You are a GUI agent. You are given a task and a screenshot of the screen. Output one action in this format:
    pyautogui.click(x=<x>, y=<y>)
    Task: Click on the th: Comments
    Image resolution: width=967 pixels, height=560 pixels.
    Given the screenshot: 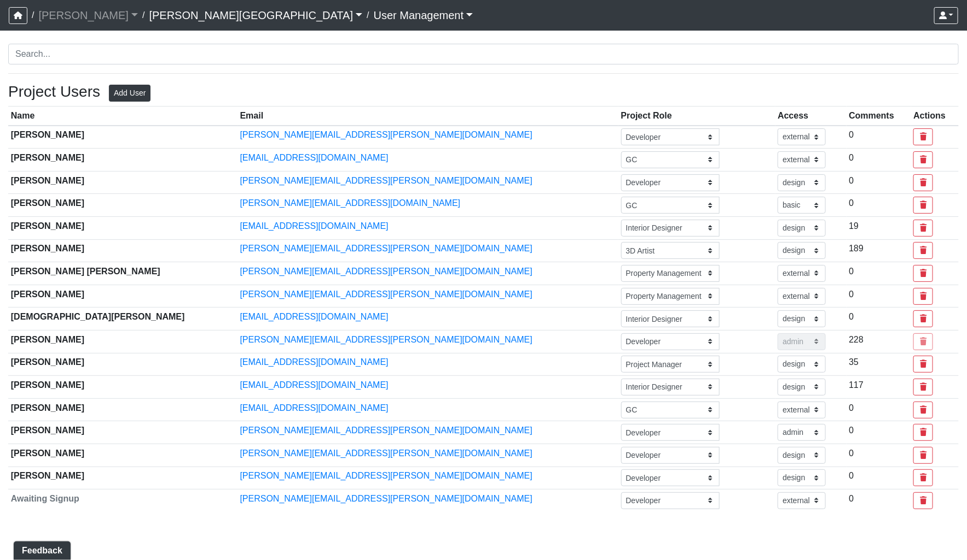 What is the action you would take?
    pyautogui.click(x=879, y=116)
    